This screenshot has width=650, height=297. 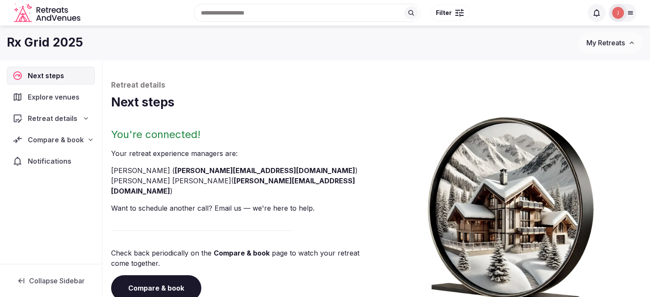 I want to click on span: Notifications, so click(x=51, y=161).